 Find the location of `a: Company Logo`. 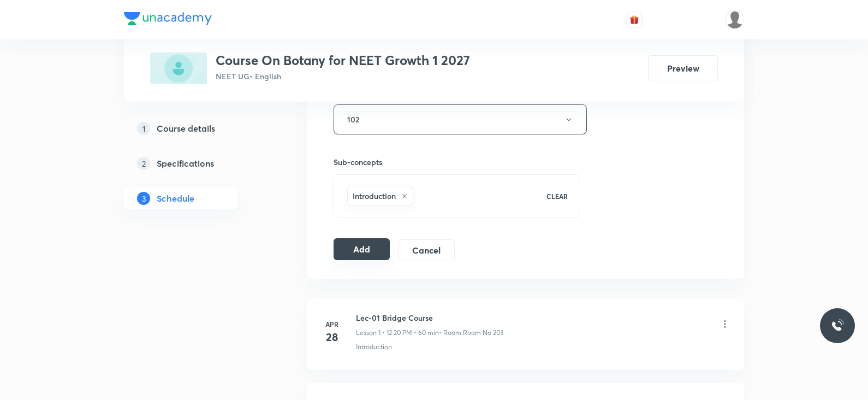

a: Company Logo is located at coordinates (168, 20).